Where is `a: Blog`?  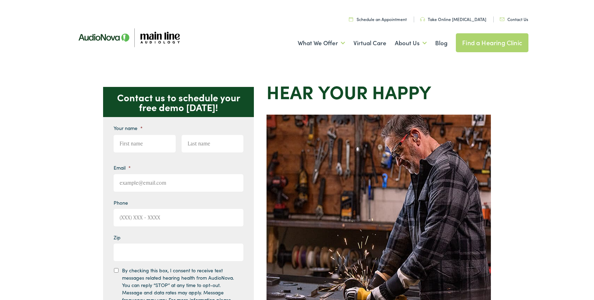 a: Blog is located at coordinates (441, 43).